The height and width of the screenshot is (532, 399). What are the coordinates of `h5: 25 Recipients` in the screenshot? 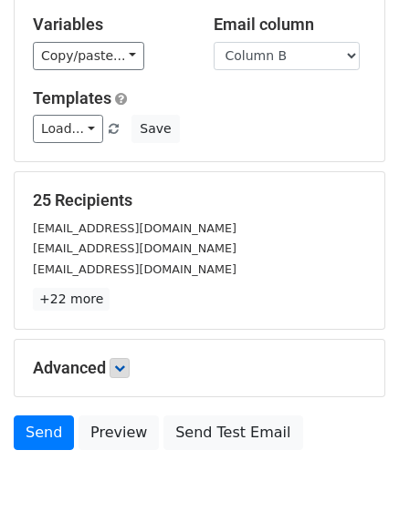 It's located at (199, 200).